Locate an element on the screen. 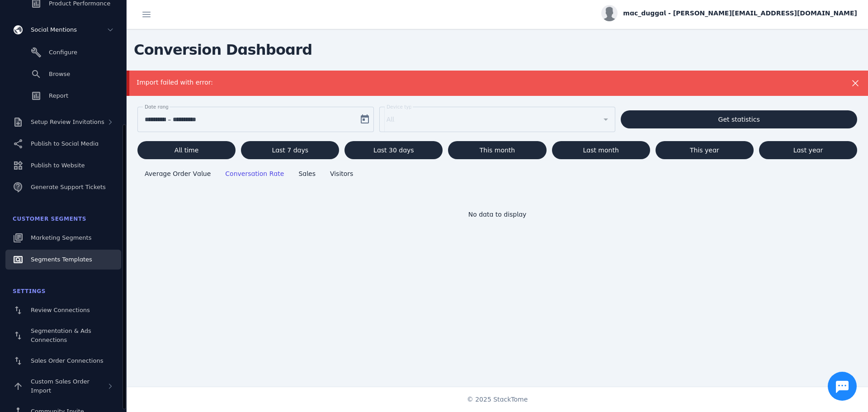 This screenshot has width=868, height=412. span: Report is located at coordinates (58, 95).